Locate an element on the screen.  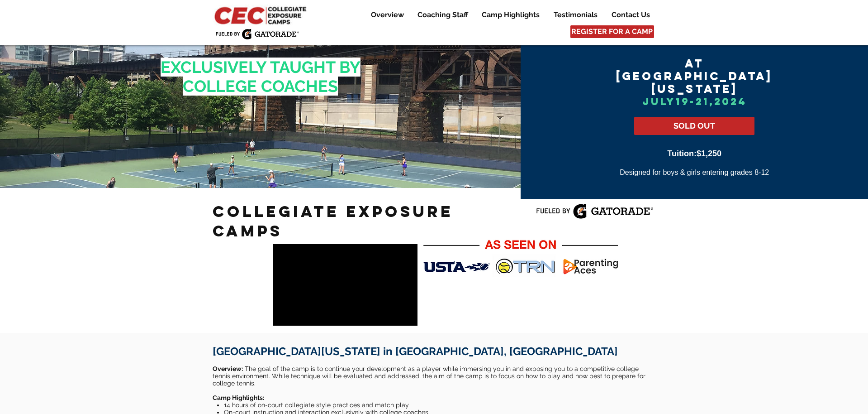
nav: Site is located at coordinates (507, 15).